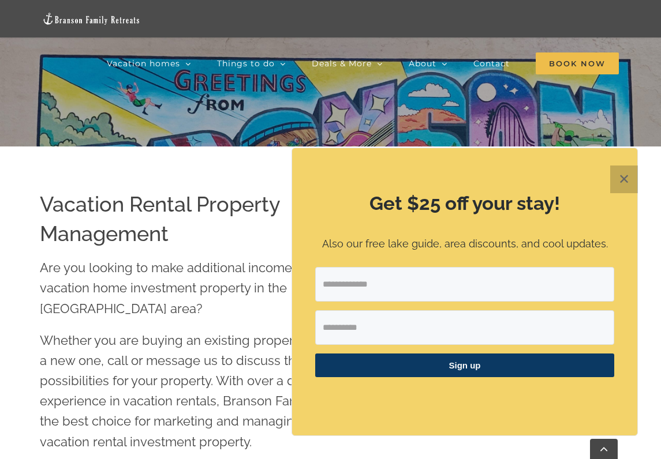 Image resolution: width=661 pixels, height=459 pixels. What do you see at coordinates (347, 63) in the screenshot?
I see `a: Deals & More` at bounding box center [347, 63].